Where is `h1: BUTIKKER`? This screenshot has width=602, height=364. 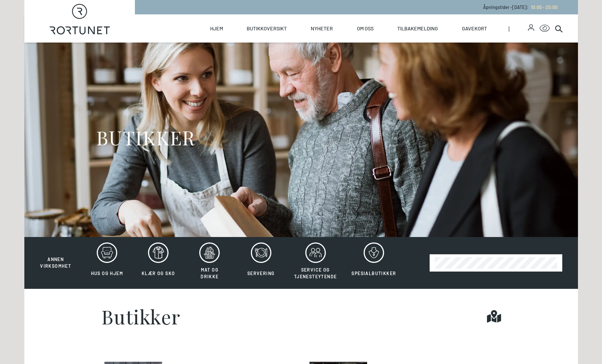
h1: BUTIKKER is located at coordinates (146, 138).